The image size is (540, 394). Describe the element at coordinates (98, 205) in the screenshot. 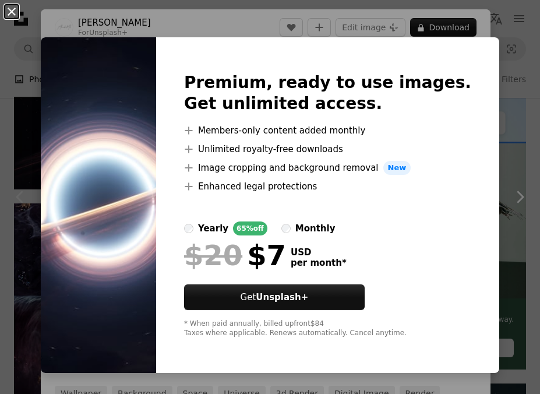

I see `img: premium_photo-1690571200236-0f9098fc6ca9` at that location.